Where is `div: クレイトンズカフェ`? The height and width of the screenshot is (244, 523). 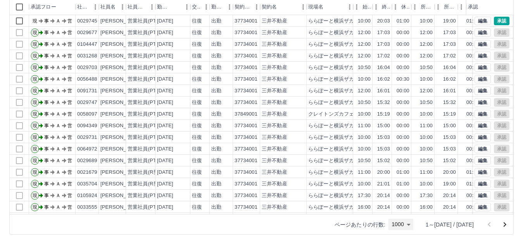
div: クレイトンズカフェ is located at coordinates (331, 114).